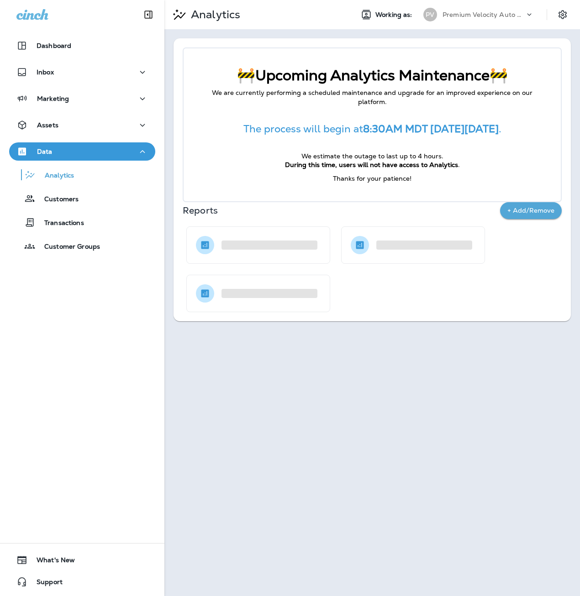  What do you see at coordinates (51, 562) in the screenshot?
I see `span: What's New` at bounding box center [51, 562].